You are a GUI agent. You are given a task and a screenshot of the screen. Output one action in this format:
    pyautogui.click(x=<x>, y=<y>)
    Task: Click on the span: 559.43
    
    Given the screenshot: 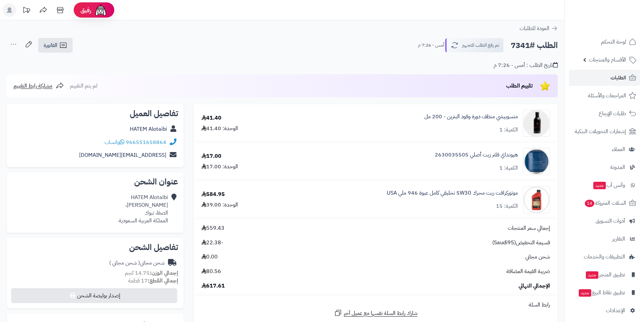 What is the action you would take?
    pyautogui.click(x=213, y=228)
    